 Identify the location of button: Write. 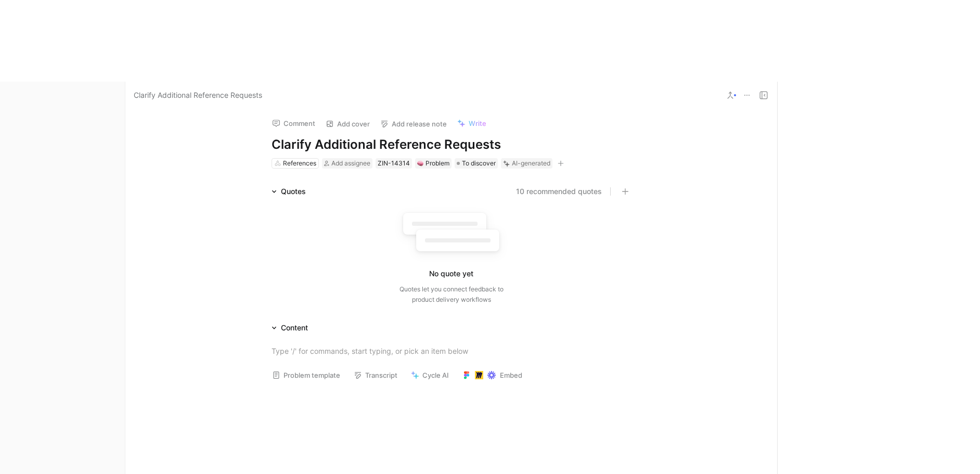
(472, 123).